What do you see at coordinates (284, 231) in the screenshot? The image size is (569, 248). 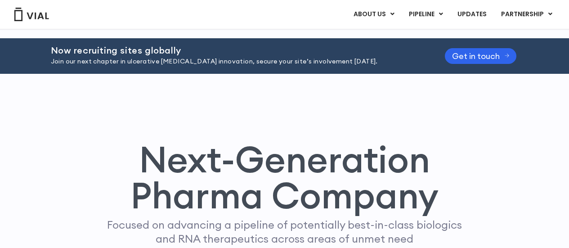 I see `p: Focused on advancing a pipeline of potentially best-in-class biologics and RNA therapeutics acros...` at bounding box center [284, 231].